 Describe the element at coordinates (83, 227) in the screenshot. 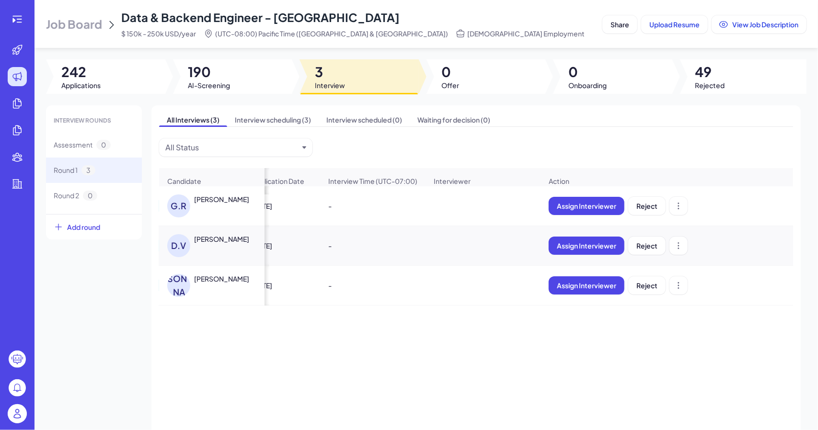

I see `span: Add round` at that location.